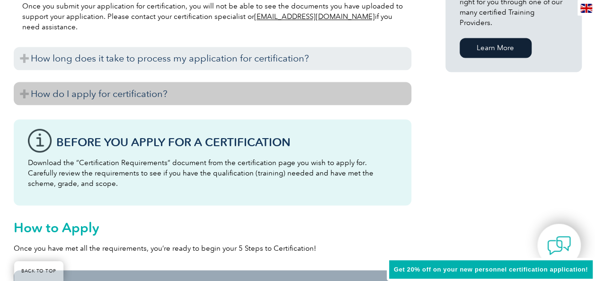  I want to click on a: Learn More, so click(496, 48).